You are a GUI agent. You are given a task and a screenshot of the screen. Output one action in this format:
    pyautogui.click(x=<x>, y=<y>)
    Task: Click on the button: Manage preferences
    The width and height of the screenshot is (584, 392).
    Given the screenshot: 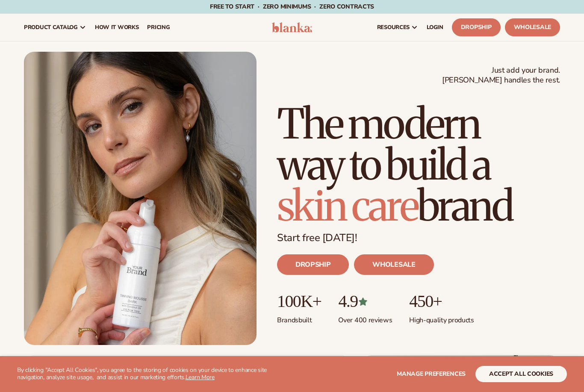 What is the action you would take?
    pyautogui.click(x=431, y=374)
    